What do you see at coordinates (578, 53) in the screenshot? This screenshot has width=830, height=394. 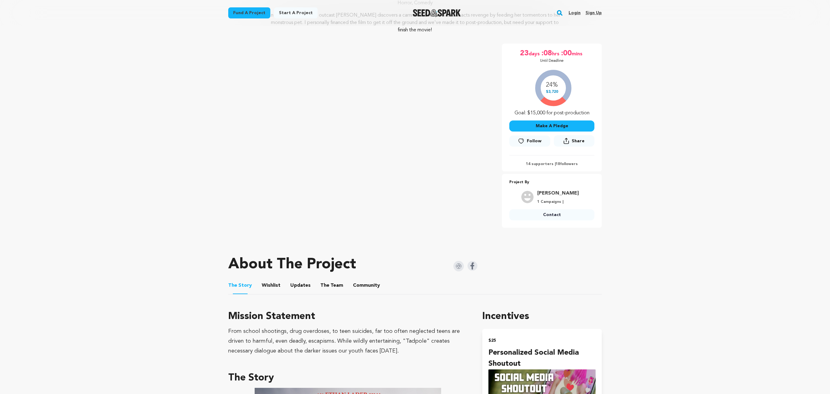 I see `span: mins` at bounding box center [578, 53].